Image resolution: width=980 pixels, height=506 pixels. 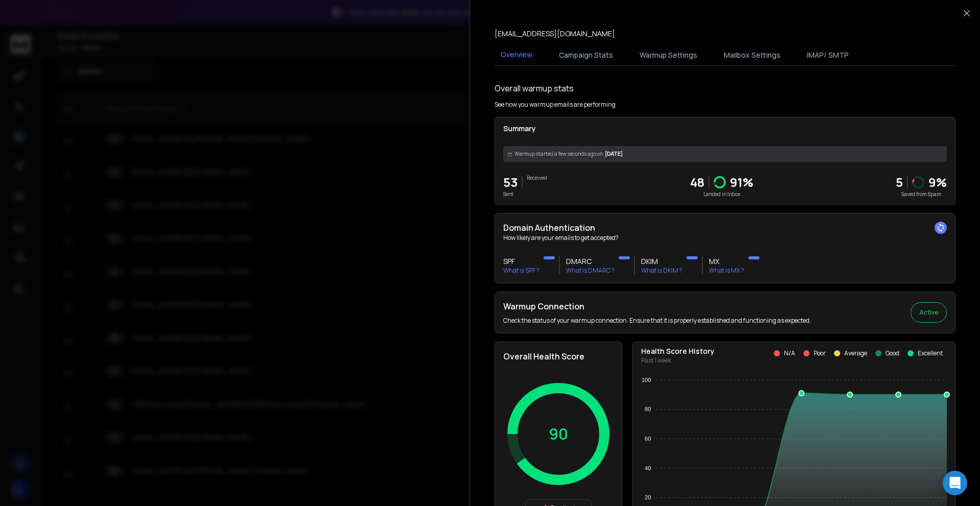 I want to click on h3: DKIM, so click(x=662, y=261).